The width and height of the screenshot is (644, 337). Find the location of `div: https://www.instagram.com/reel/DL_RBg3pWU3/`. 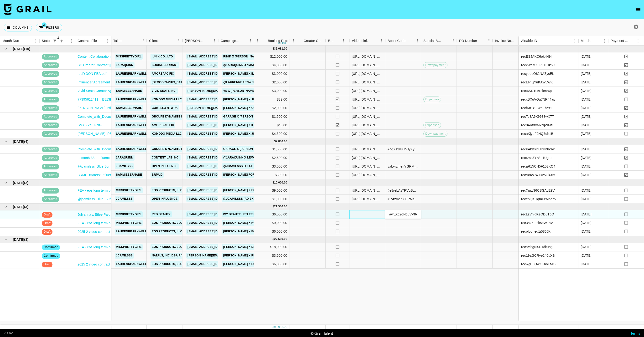

div: https://www.instagram.com/reel/DL_RBg3pWU3/ is located at coordinates (367, 91).